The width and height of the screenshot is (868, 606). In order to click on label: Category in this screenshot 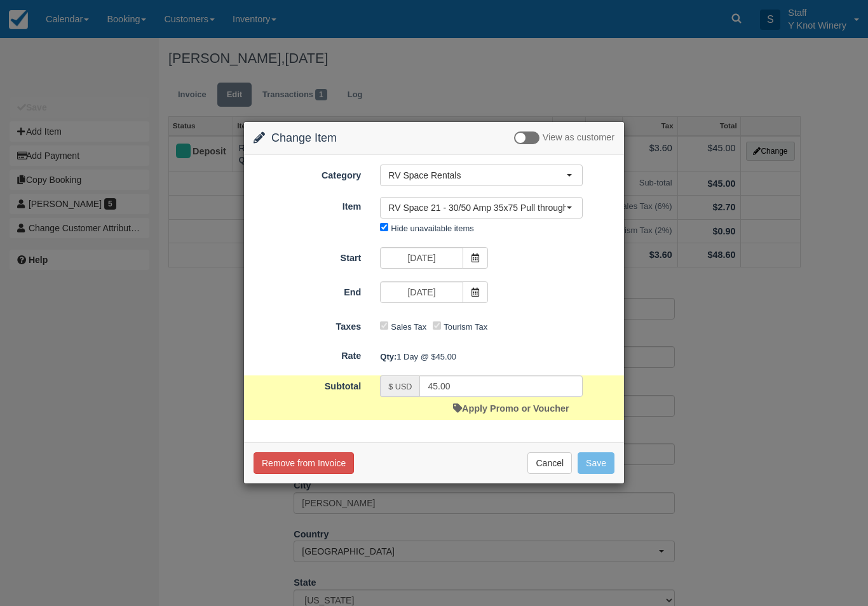, I will do `click(307, 173)`.